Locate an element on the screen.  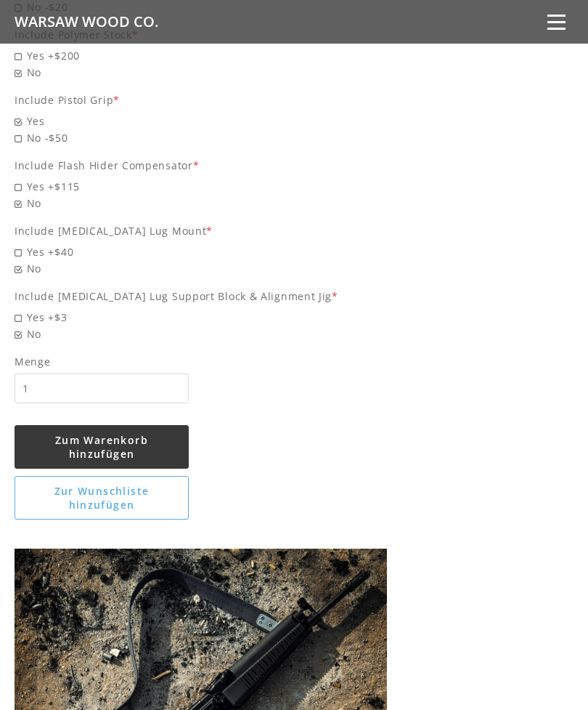
span: Yes +$40 is located at coordinates (200, 251).